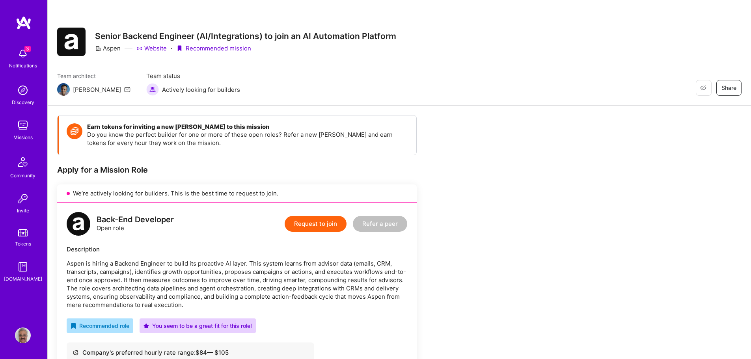 The width and height of the screenshot is (751, 359). Describe the element at coordinates (23, 175) in the screenshot. I see `div: Community` at that location.